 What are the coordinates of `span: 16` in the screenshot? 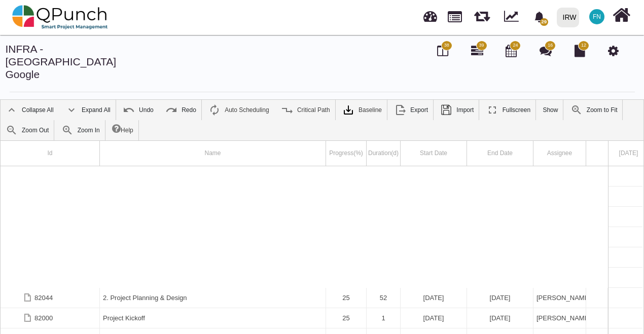 It's located at (550, 45).